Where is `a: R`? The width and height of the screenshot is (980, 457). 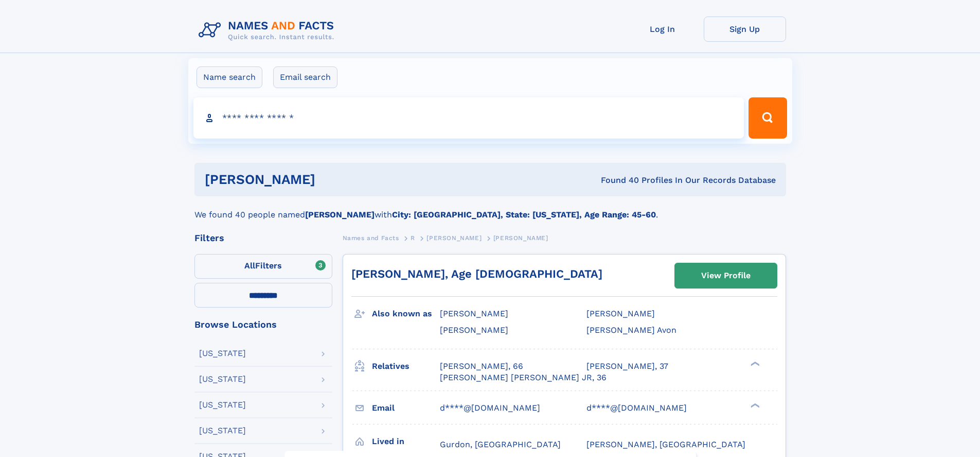 a: R is located at coordinates (413, 238).